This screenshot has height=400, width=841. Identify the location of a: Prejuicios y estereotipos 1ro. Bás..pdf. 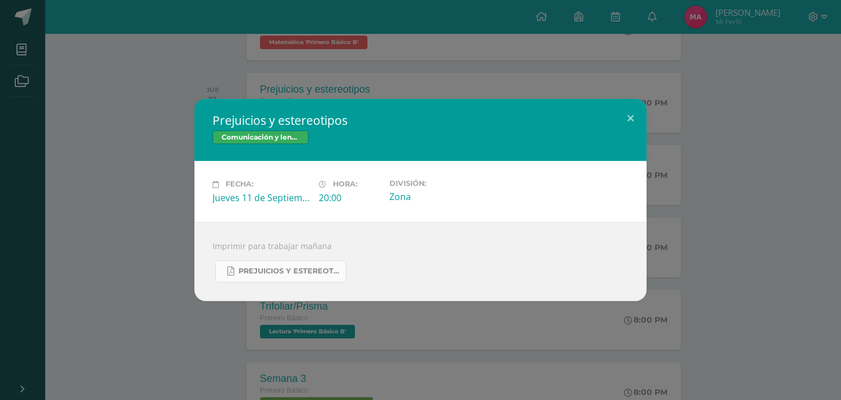
(281, 271).